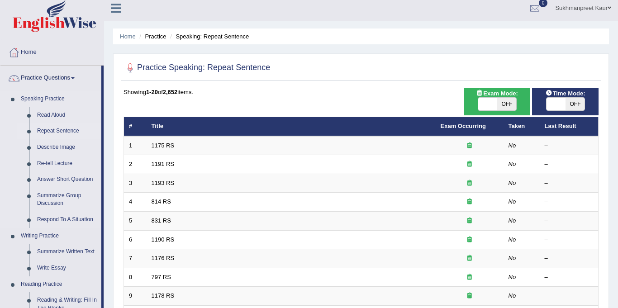 The width and height of the screenshot is (618, 308). I want to click on a: Answer Short Question, so click(67, 180).